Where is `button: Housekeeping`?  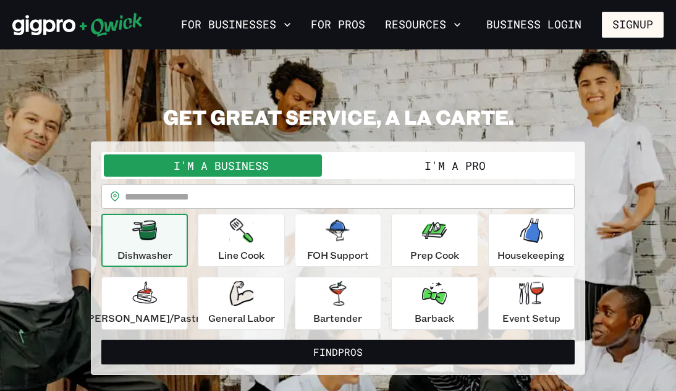 button: Housekeeping is located at coordinates (531, 240).